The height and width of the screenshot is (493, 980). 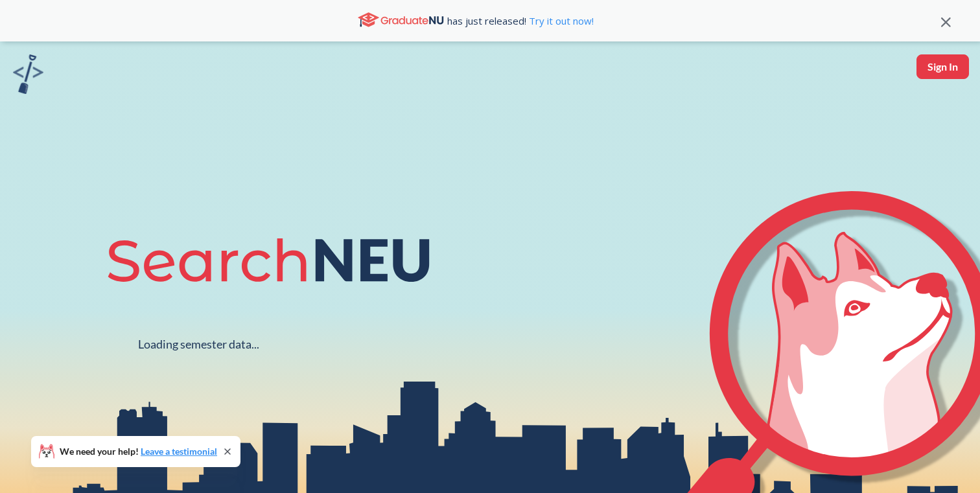 What do you see at coordinates (560, 21) in the screenshot?
I see `a: Try it out now!` at bounding box center [560, 21].